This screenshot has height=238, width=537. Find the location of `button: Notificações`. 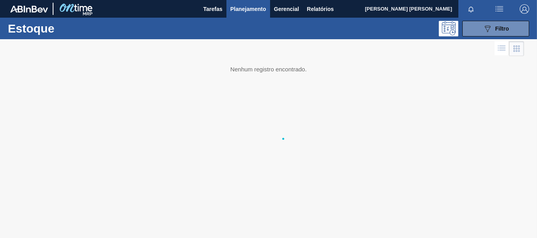

button: Notificações is located at coordinates (471, 9).